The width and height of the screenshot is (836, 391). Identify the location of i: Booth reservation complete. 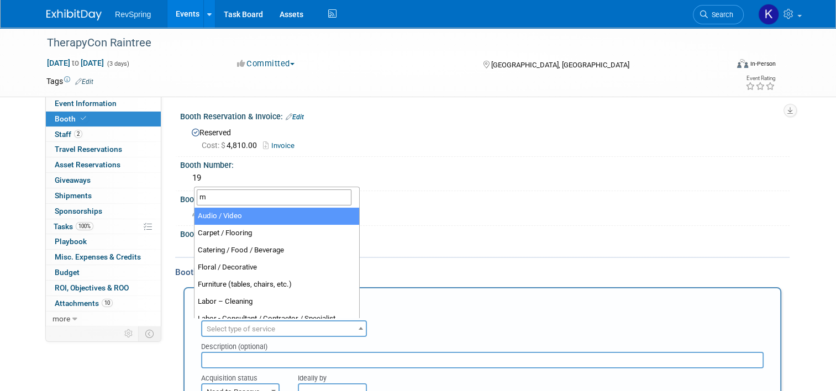
(83, 118).